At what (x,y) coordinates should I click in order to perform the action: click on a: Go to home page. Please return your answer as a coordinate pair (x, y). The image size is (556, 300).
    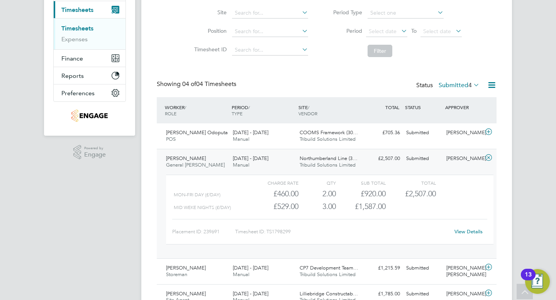
    Looking at the image, I should click on (90, 116).